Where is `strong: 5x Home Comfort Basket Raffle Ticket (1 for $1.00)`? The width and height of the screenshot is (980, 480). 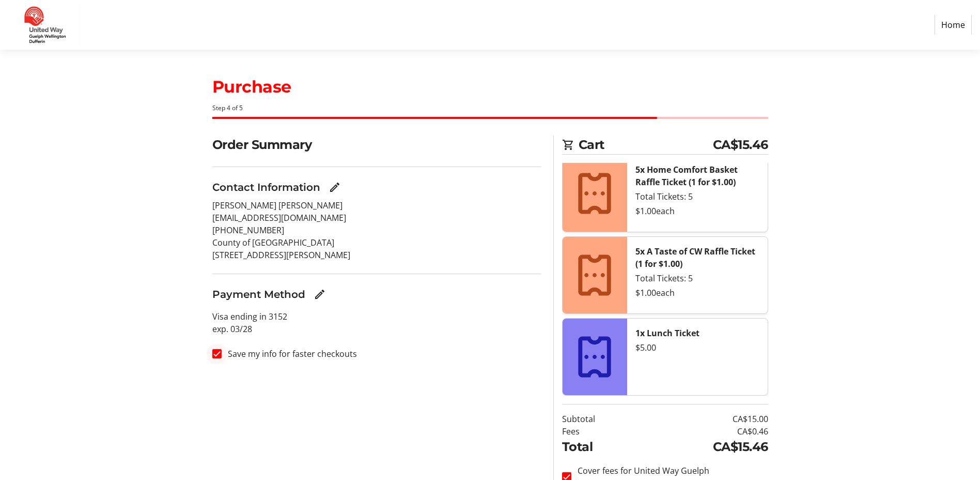
strong: 5x Home Comfort Basket Raffle Ticket (1 for $1.00) is located at coordinates (686, 176).